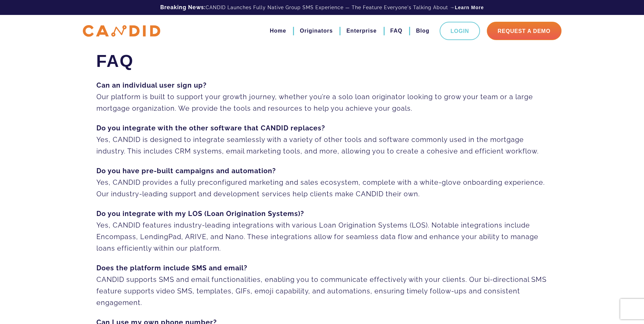 The height and width of the screenshot is (324, 644). What do you see at coordinates (172, 267) in the screenshot?
I see `strong: Does the platform include SMS and email?` at bounding box center [172, 267].